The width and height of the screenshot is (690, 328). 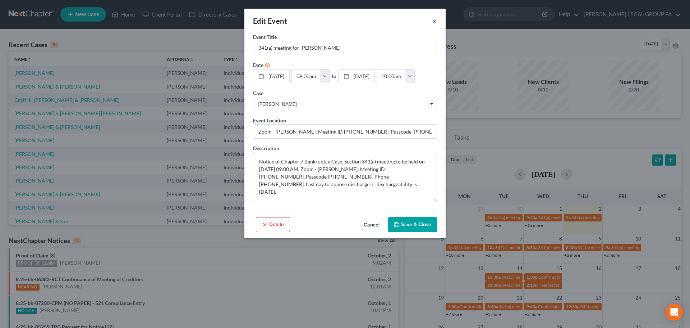 I want to click on button: Delete, so click(x=273, y=224).